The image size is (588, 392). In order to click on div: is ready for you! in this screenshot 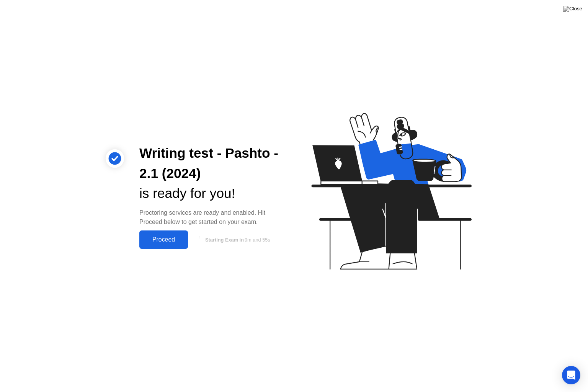, I will do `click(210, 193)`.